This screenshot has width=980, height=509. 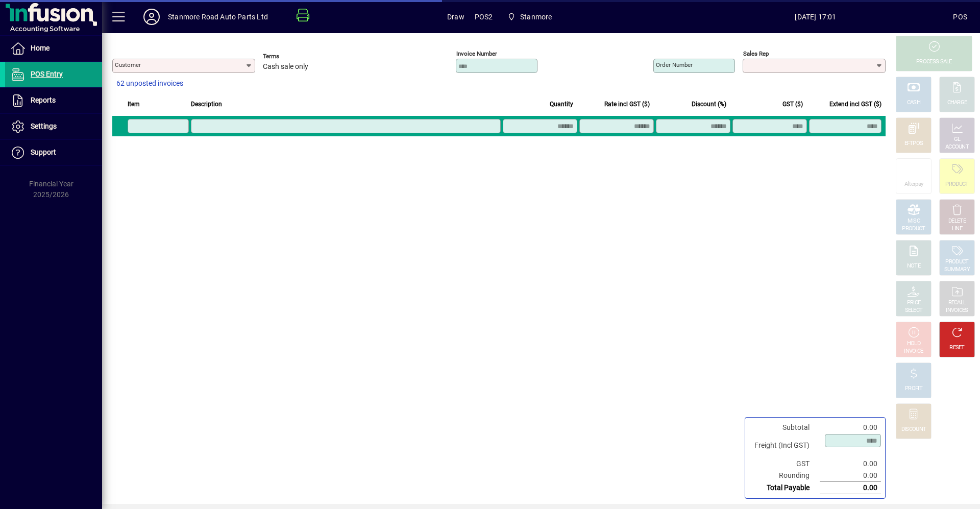 I want to click on div: PROCESS SALE, so click(x=933, y=62).